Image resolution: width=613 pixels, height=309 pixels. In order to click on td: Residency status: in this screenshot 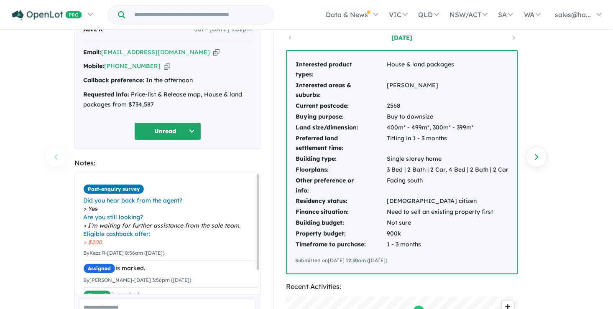, I will do `click(341, 201)`.